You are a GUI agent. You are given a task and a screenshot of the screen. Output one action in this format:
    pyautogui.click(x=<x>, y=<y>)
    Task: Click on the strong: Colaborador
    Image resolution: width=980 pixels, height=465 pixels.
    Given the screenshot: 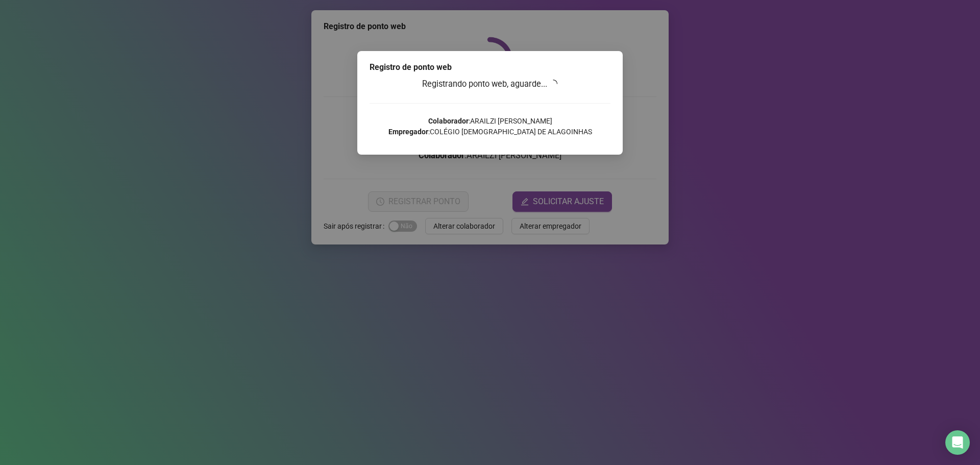 What is the action you would take?
    pyautogui.click(x=448, y=121)
    